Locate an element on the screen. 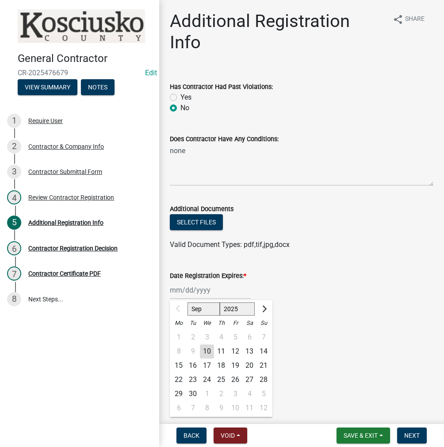 The height and width of the screenshot is (447, 444). div: Tu is located at coordinates (193, 323).